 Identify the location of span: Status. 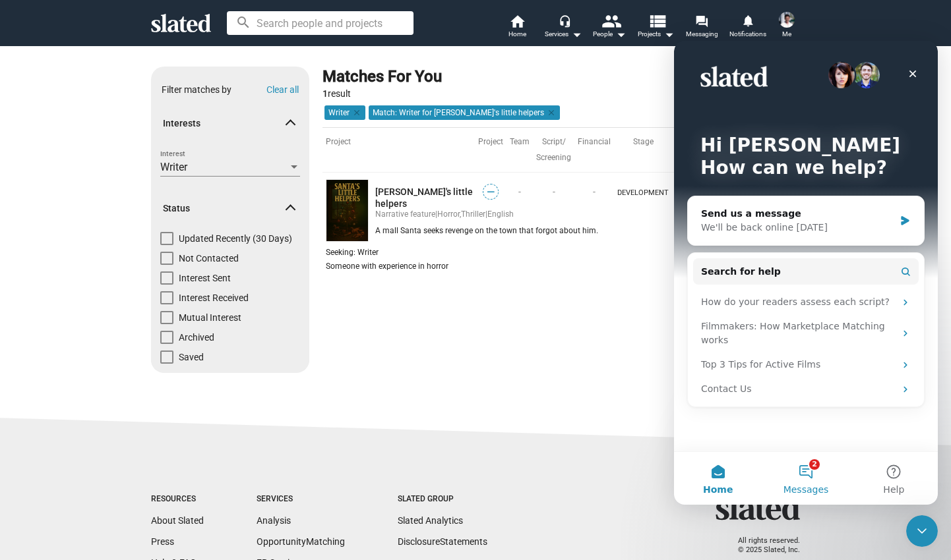
(225, 208).